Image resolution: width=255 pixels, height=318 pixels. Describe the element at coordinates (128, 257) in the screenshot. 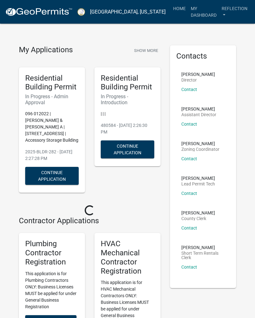

I see `h5: HVAC Mechanical Contractor Registration` at that location.